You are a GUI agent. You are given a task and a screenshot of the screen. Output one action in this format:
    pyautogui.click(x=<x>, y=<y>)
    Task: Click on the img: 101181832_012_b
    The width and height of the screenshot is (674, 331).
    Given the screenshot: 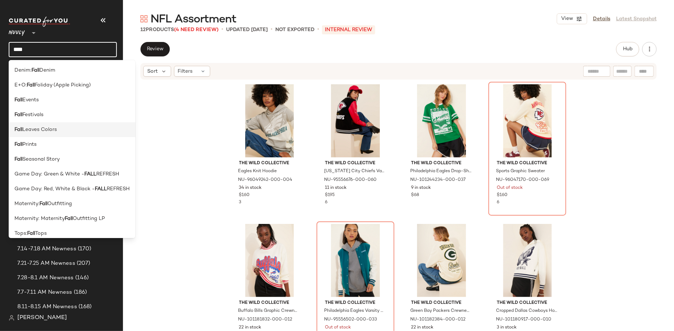 What is the action you would take?
    pyautogui.click(x=270, y=260)
    